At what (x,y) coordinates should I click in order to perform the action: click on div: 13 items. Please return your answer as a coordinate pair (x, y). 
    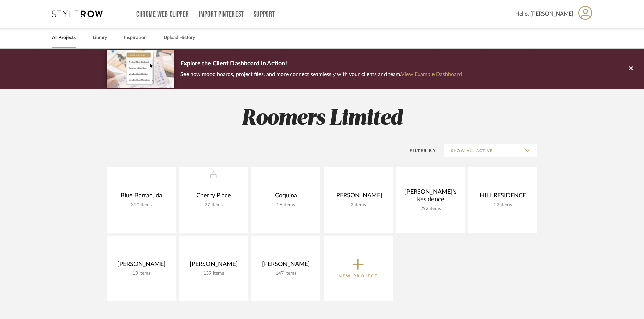
    Looking at the image, I should click on (142, 274).